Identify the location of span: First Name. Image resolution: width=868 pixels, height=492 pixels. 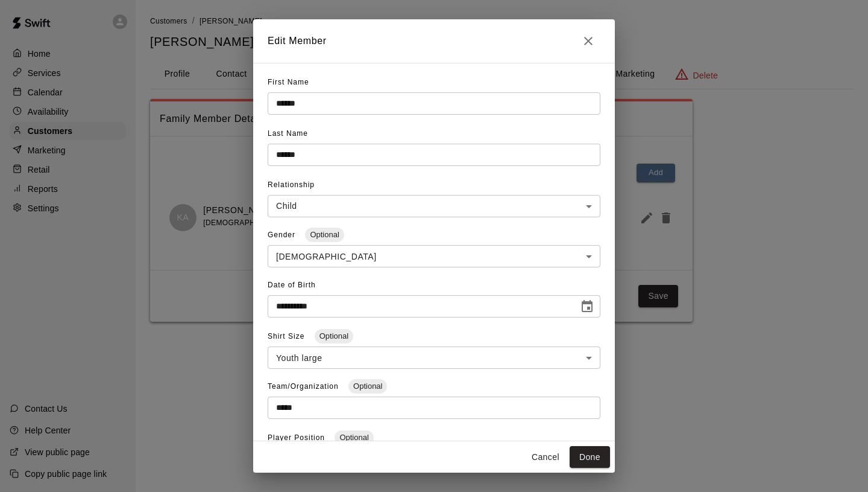
(288, 82).